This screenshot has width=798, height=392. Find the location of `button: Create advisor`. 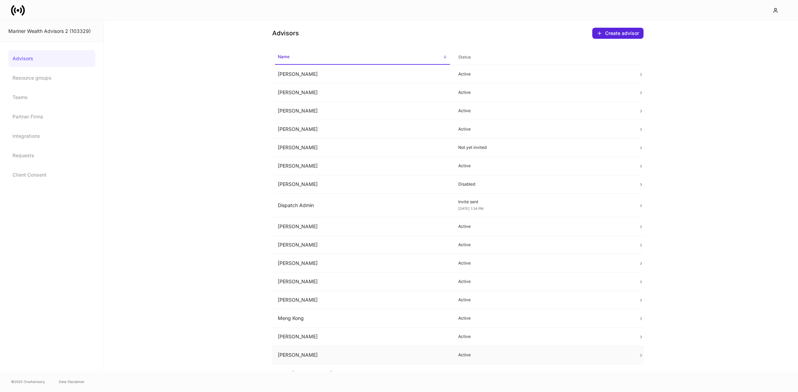

button: Create advisor is located at coordinates (618, 33).